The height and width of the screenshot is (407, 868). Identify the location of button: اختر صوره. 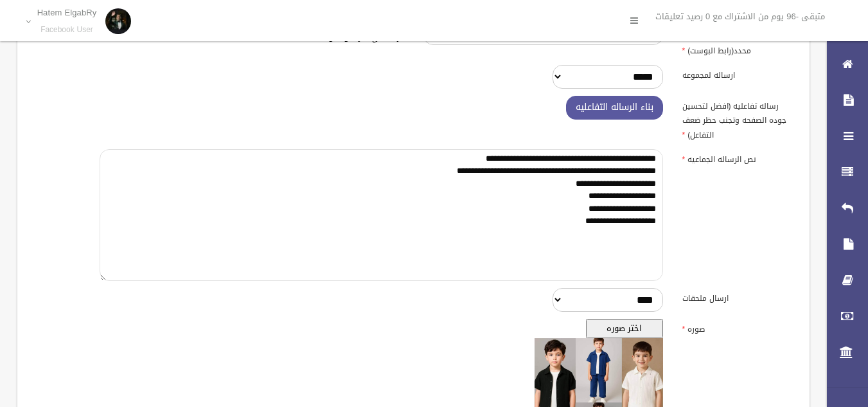
(625, 328).